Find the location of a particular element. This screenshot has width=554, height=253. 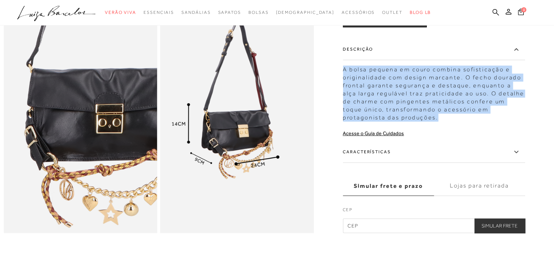

a: BLOG LB is located at coordinates (420, 12).